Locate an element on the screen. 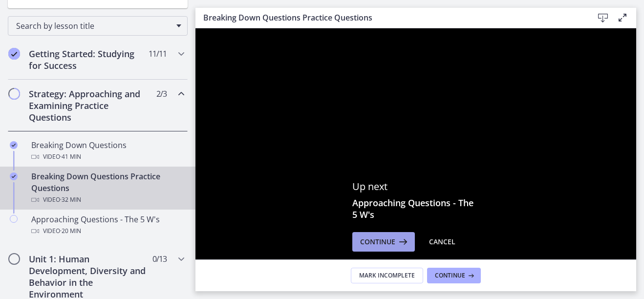 This screenshot has width=644, height=299. span: · 20 min is located at coordinates (70, 231).